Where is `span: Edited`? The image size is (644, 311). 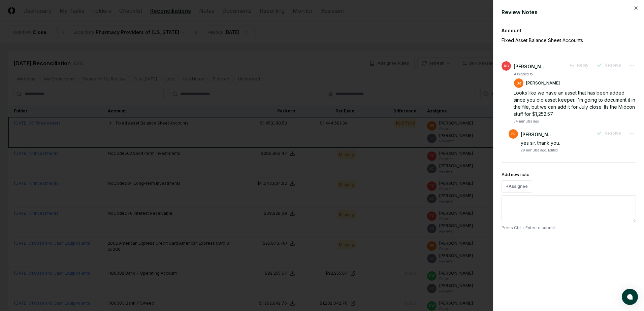 span: Edited is located at coordinates (553, 150).